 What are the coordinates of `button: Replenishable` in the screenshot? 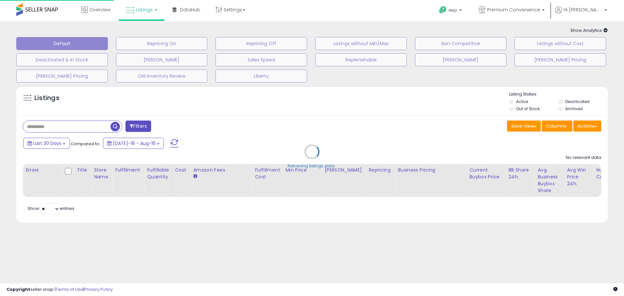 It's located at (361, 60).